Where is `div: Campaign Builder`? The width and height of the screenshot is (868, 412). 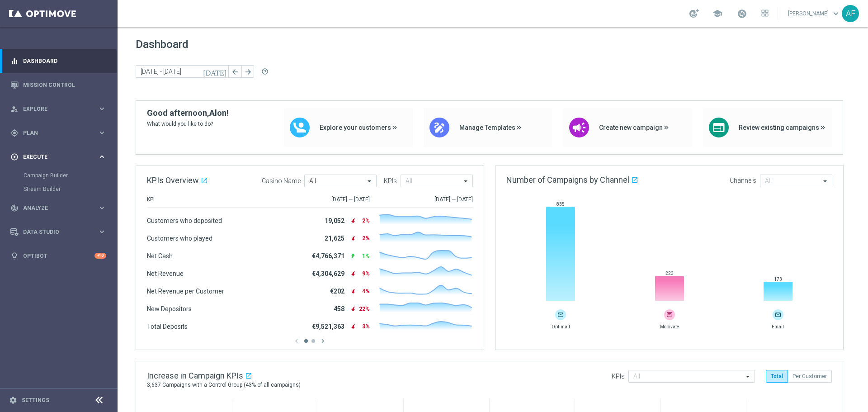 div: Campaign Builder is located at coordinates (70, 176).